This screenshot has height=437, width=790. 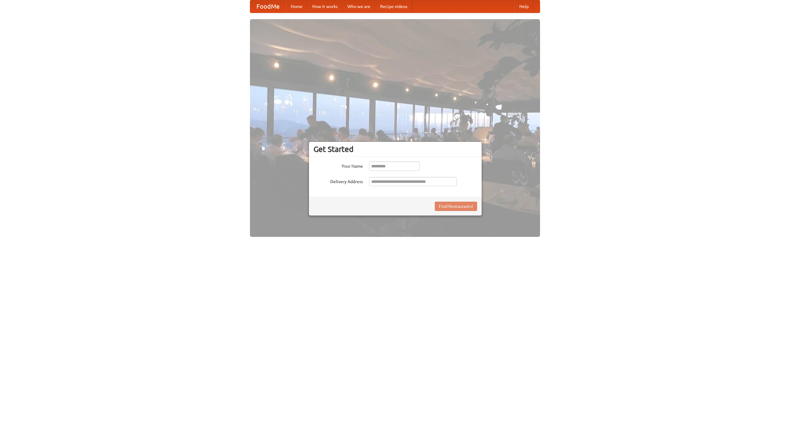 What do you see at coordinates (297, 6) in the screenshot?
I see `a: Home` at bounding box center [297, 6].